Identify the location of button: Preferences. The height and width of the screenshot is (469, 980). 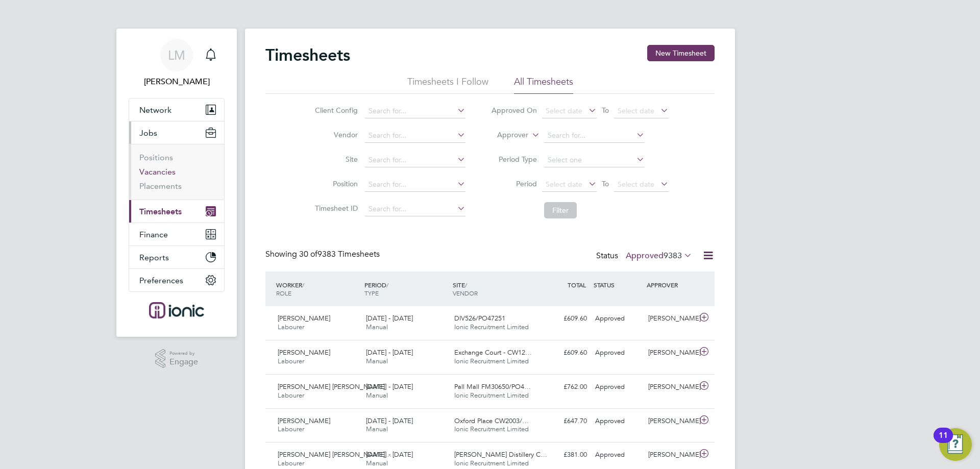
(176, 280).